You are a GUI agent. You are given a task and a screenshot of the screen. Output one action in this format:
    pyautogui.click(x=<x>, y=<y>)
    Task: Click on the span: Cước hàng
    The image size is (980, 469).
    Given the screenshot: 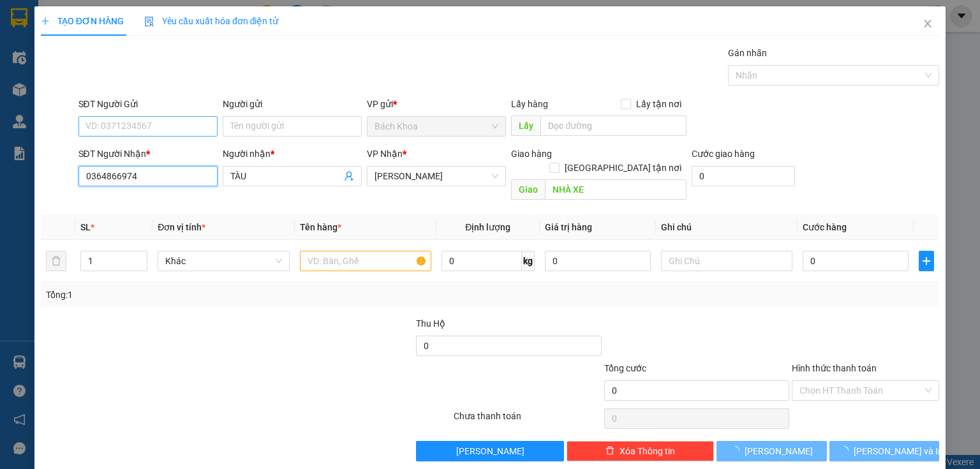 What is the action you would take?
    pyautogui.click(x=824, y=227)
    